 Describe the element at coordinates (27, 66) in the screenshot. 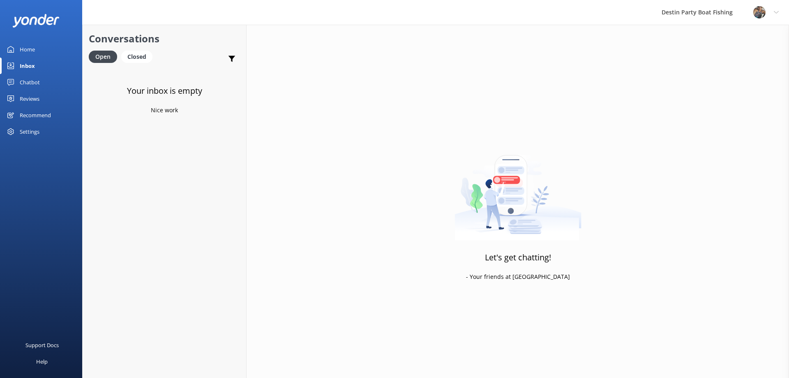

I see `div: Inbox` at that location.